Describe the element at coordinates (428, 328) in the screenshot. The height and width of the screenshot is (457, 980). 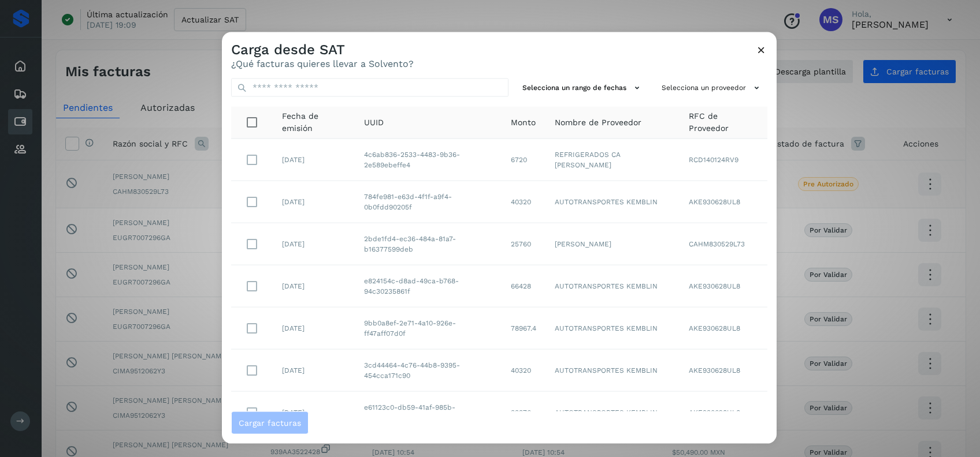
I see `td: 9bb0a8ef-2e71-4a10-926e-ff47aff07d0f` at that location.